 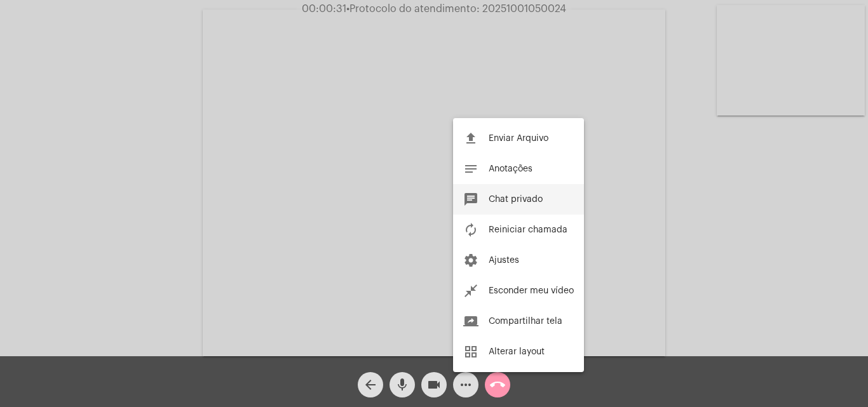 What do you see at coordinates (470, 199) in the screenshot?
I see `mat-icon: chat` at bounding box center [470, 199].